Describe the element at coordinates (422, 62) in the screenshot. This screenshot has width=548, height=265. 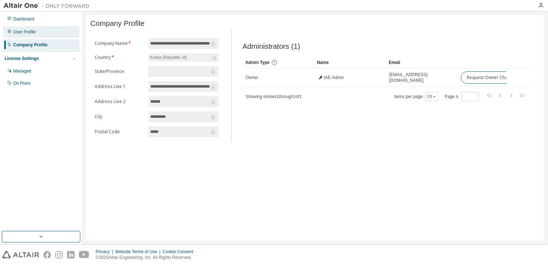
I see `div: Email` at that location.